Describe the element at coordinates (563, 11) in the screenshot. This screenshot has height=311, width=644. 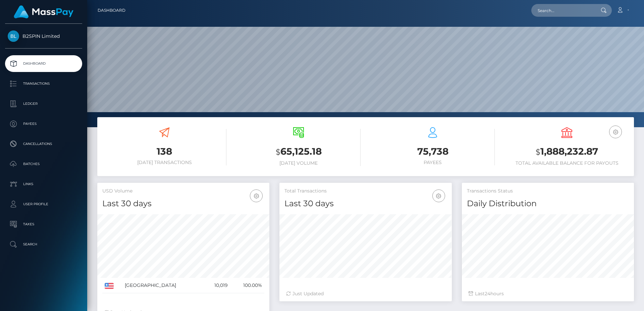
I see `input: Search...` at that location.